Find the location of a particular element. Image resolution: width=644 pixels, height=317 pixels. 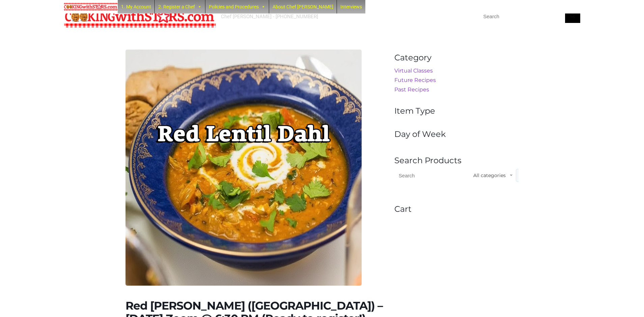

span: All categories is located at coordinates (489, 175).